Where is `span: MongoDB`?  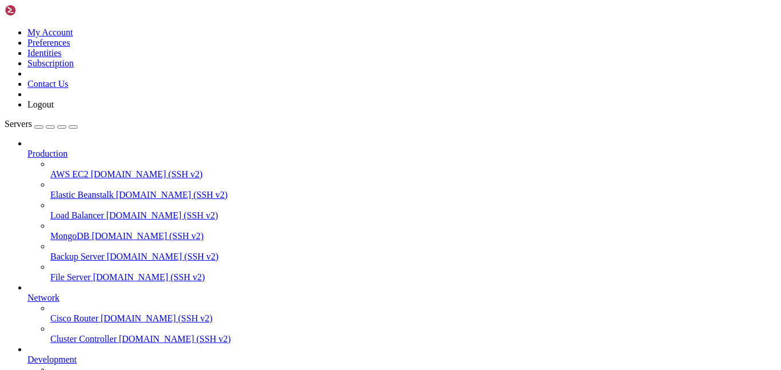
span: MongoDB is located at coordinates (70, 235).